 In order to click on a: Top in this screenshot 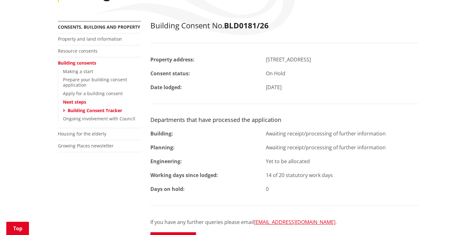, I will do `click(18, 228)`.